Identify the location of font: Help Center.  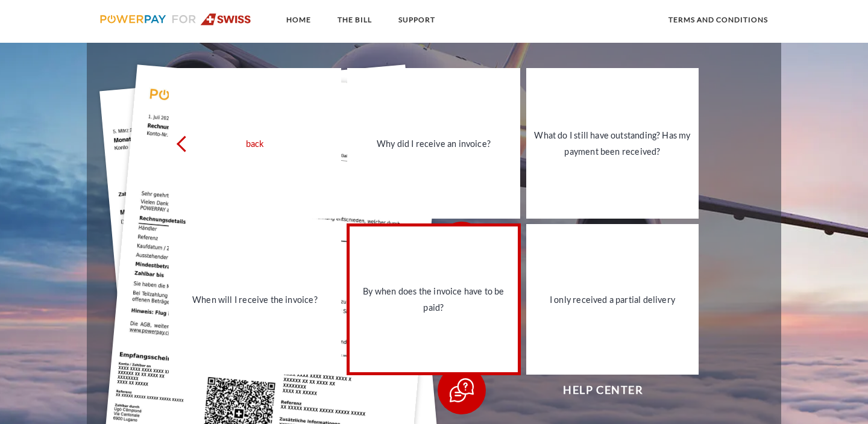
(603, 389).